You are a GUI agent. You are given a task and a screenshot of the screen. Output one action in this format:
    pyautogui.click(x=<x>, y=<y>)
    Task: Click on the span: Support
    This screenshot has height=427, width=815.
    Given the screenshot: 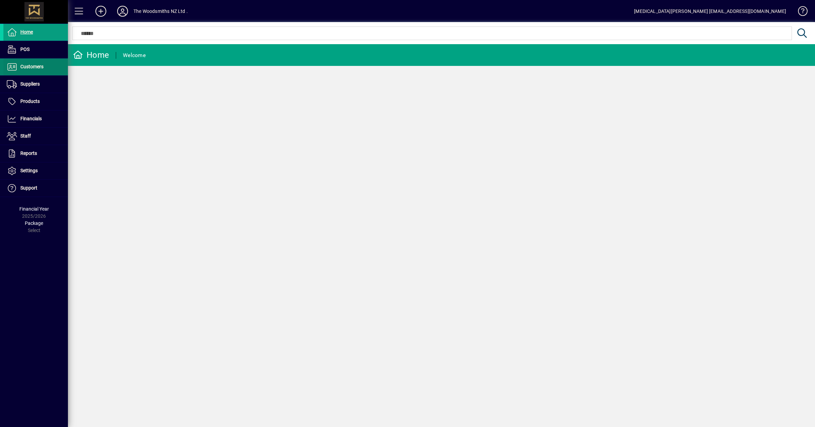 What is the action you would take?
    pyautogui.click(x=29, y=188)
    